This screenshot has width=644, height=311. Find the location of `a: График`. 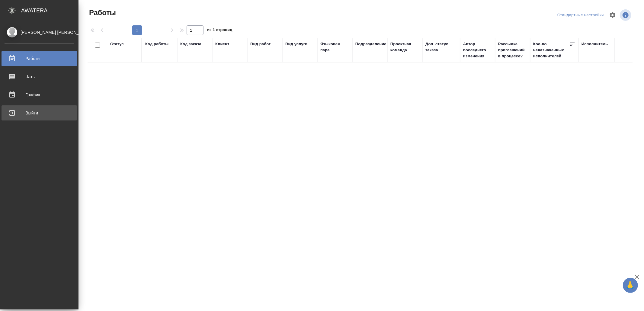

a: График is located at coordinates (39, 95).